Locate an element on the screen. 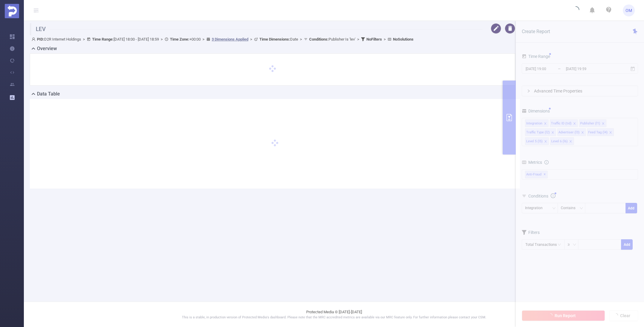 This screenshot has height=327, width=644. b: Time Dimensions : is located at coordinates (275, 39).